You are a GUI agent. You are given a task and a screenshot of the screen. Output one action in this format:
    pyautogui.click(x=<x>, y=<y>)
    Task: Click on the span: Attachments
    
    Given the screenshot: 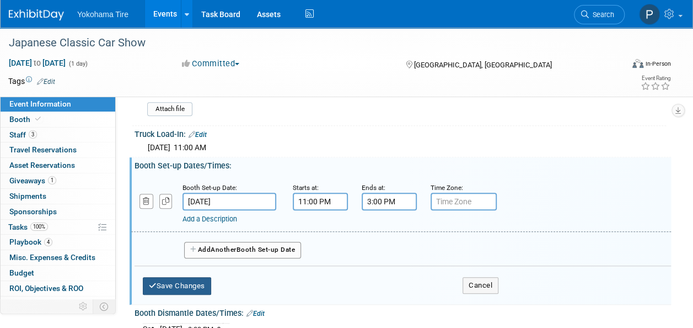 What is the action you would take?
    pyautogui.click(x=31, y=303)
    